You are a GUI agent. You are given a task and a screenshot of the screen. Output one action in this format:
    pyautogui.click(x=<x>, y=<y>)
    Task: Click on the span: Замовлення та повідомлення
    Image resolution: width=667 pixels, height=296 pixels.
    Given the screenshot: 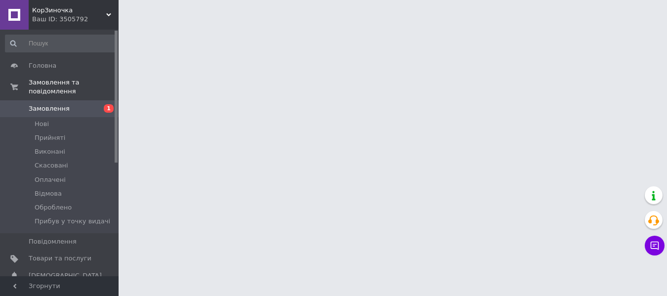 What is the action you would take?
    pyautogui.click(x=74, y=87)
    